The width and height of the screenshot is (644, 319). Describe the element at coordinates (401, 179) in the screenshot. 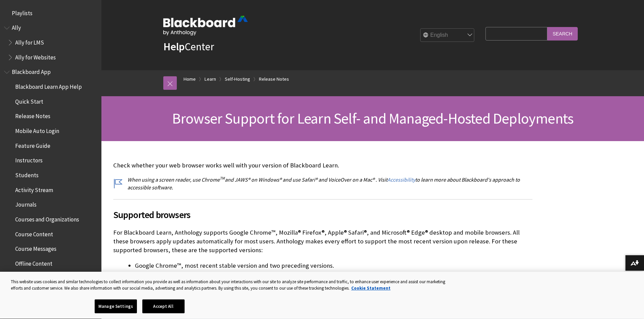

I see `a: Accessibility` at that location.